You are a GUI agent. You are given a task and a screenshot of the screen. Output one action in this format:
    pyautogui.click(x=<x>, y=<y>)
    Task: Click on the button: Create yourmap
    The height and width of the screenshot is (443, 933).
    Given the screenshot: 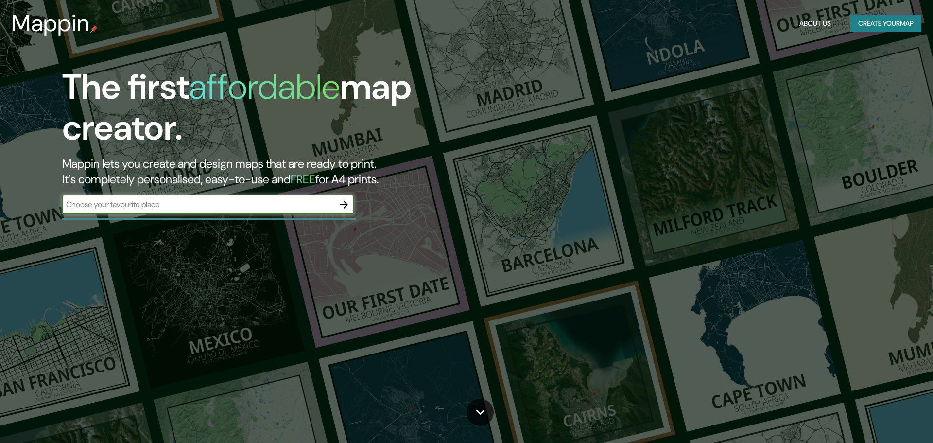 What is the action you would take?
    pyautogui.click(x=886, y=23)
    